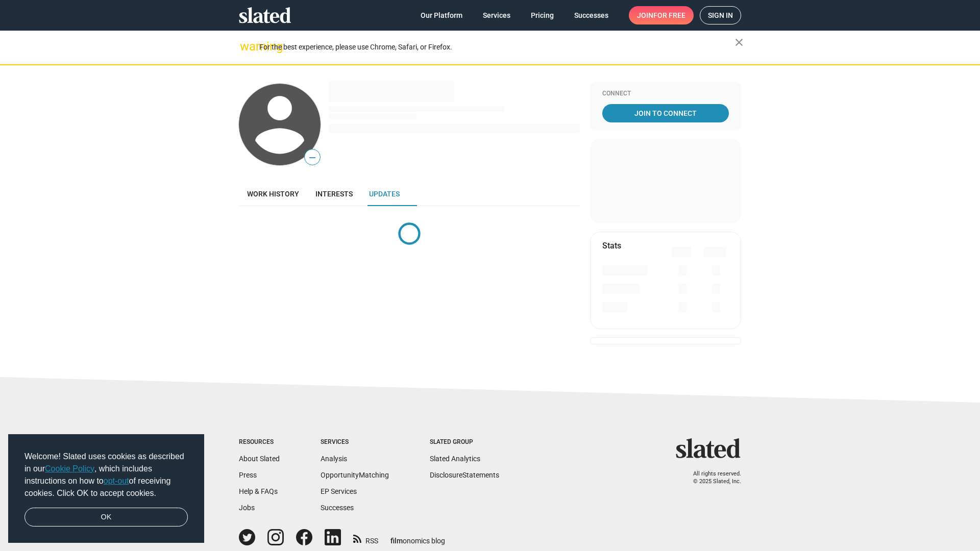 The width and height of the screenshot is (980, 551). What do you see at coordinates (661, 15) in the screenshot?
I see `span: Join` at bounding box center [661, 15].